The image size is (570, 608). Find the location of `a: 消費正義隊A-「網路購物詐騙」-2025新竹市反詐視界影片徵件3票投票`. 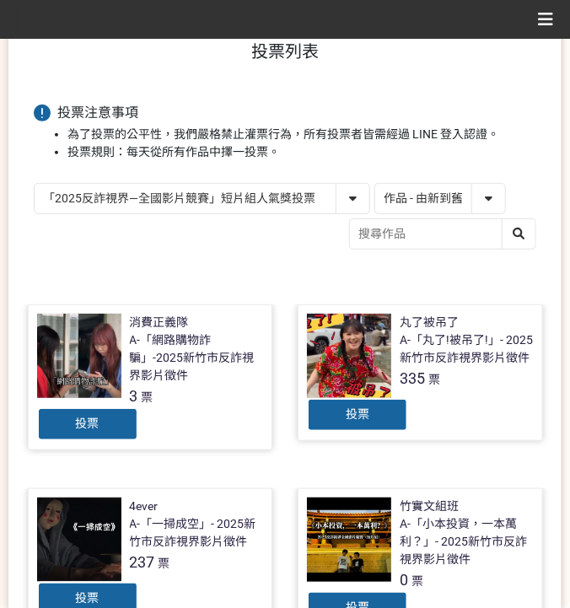

a: 消費正義隊A-「網路購物詐騙」-2025新竹市反詐視界影片徵件3票投票 is located at coordinates (150, 377).